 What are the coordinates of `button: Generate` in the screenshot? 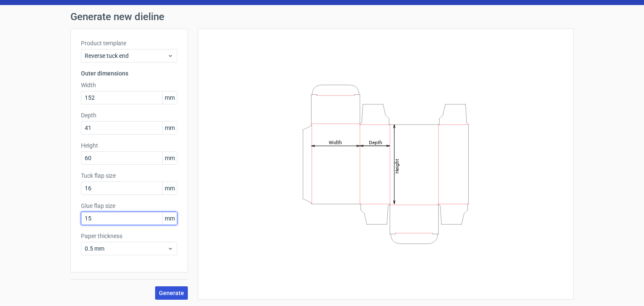 It's located at (171, 293).